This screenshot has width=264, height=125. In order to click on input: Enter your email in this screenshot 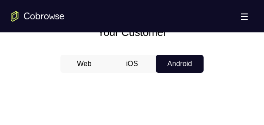, I will do `click(121, 90)`.